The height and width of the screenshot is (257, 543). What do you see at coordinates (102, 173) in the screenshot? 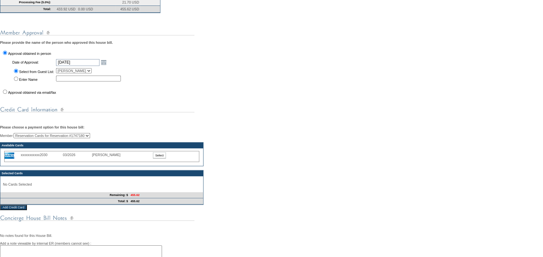
I see `td: Selected Cards` at bounding box center [102, 173].